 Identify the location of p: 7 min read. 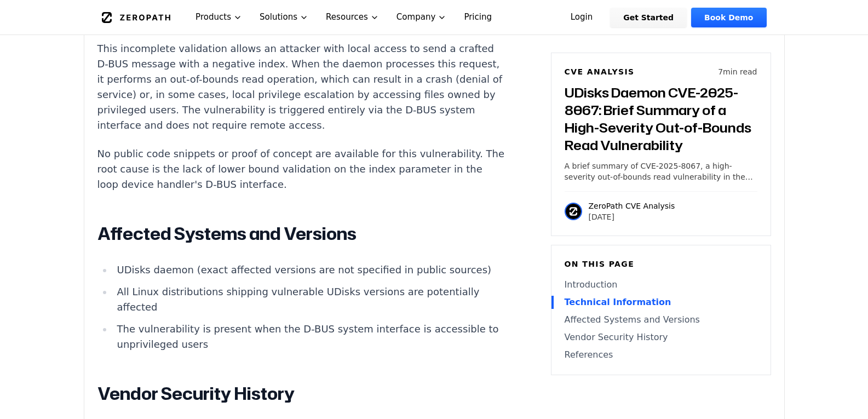
(737, 71).